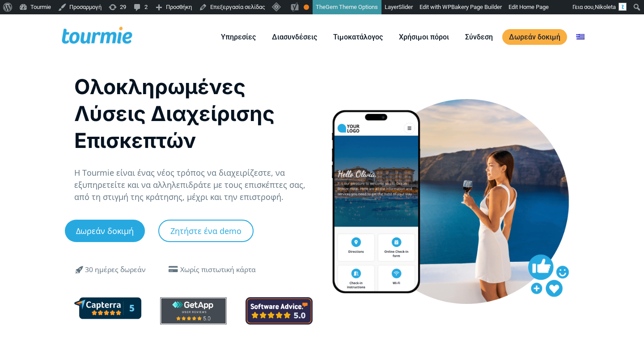 This screenshot has width=644, height=338. Describe the element at coordinates (193, 114) in the screenshot. I see `h1: Ολοκληρωμένες Λύσεις Διαχείρισης Επισκεπτών` at that location.